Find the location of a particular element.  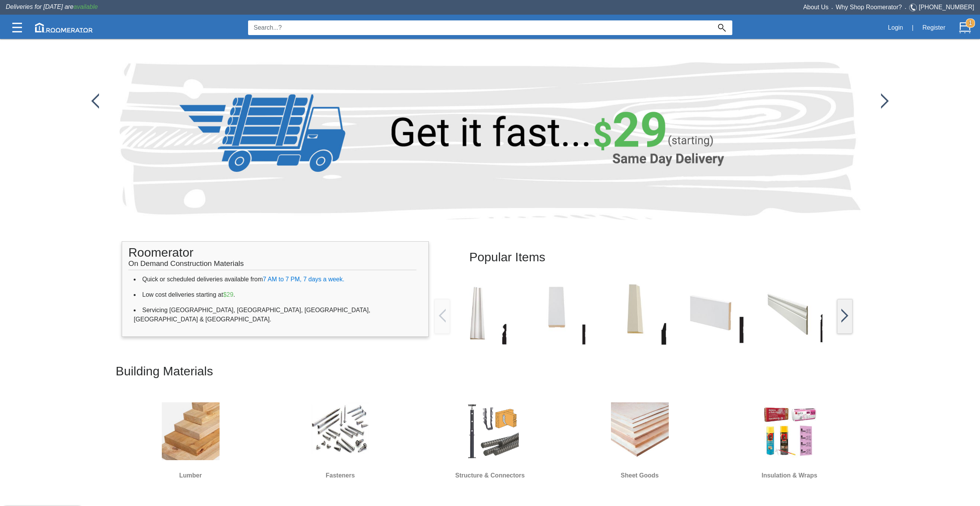

li: Low cost deliveries starting at . is located at coordinates (275, 295).